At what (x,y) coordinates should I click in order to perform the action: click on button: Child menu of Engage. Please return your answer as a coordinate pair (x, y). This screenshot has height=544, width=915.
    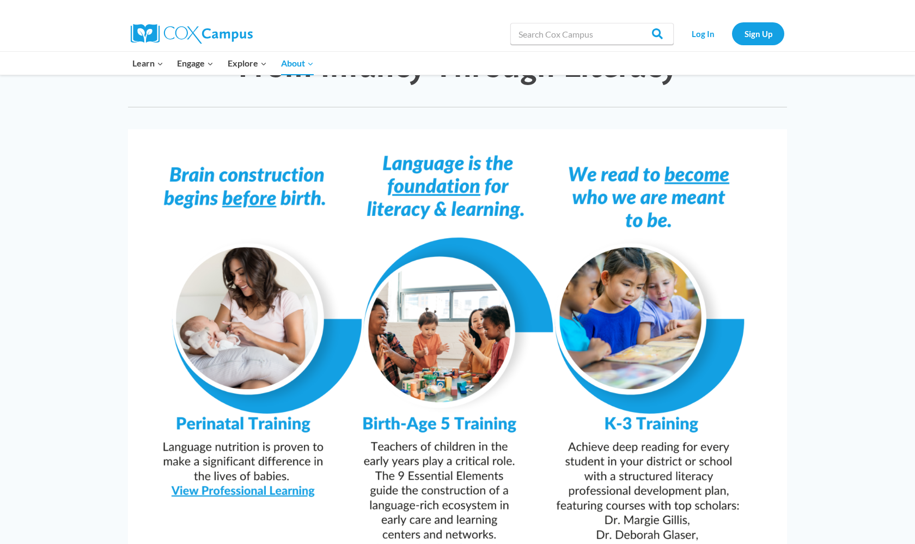
    Looking at the image, I should click on (196, 63).